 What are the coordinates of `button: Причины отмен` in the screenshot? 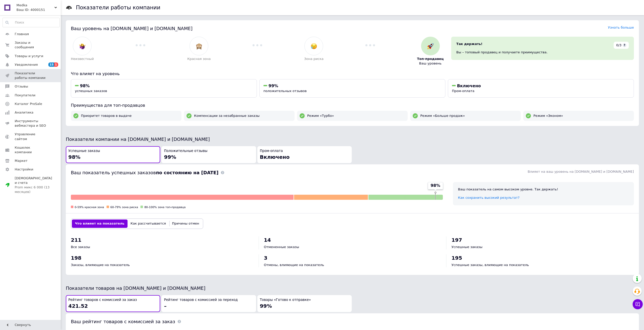 It's located at (186, 223).